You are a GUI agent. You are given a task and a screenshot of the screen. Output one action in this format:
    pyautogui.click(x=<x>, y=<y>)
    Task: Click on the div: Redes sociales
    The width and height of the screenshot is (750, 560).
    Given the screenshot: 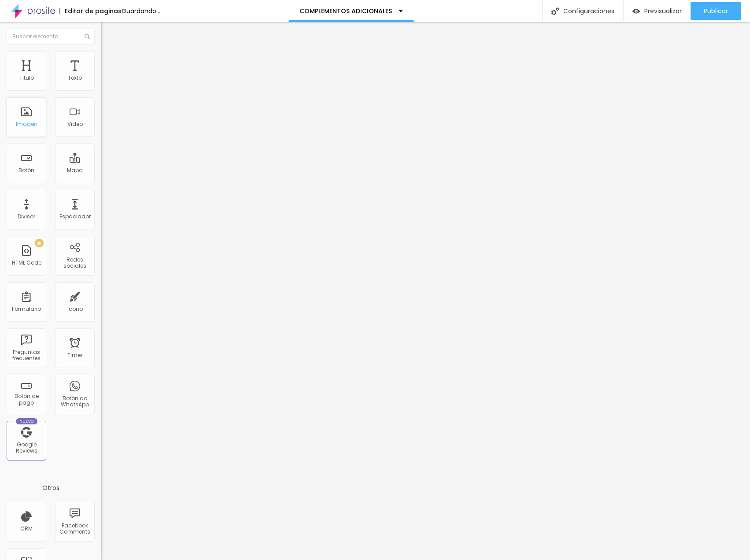 What is the action you would take?
    pyautogui.click(x=74, y=263)
    